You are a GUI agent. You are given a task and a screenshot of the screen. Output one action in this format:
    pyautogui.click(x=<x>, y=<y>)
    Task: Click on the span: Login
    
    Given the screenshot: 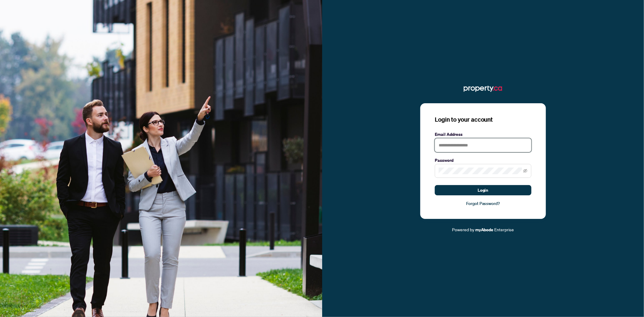 What is the action you would take?
    pyautogui.click(x=483, y=190)
    